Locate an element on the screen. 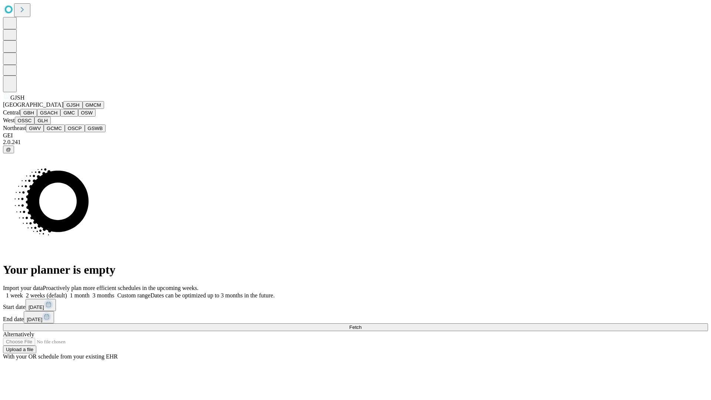 The height and width of the screenshot is (400, 711). span: Custom range is located at coordinates (134, 295).